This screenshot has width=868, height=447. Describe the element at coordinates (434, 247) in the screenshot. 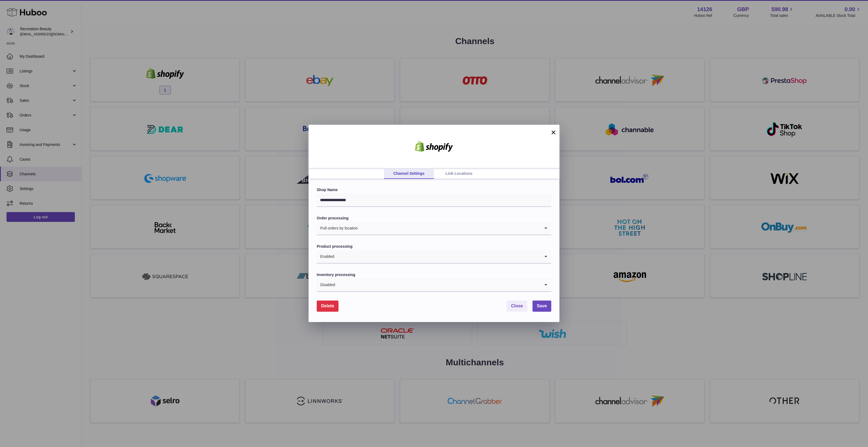

I see `label: Product processing` at that location.